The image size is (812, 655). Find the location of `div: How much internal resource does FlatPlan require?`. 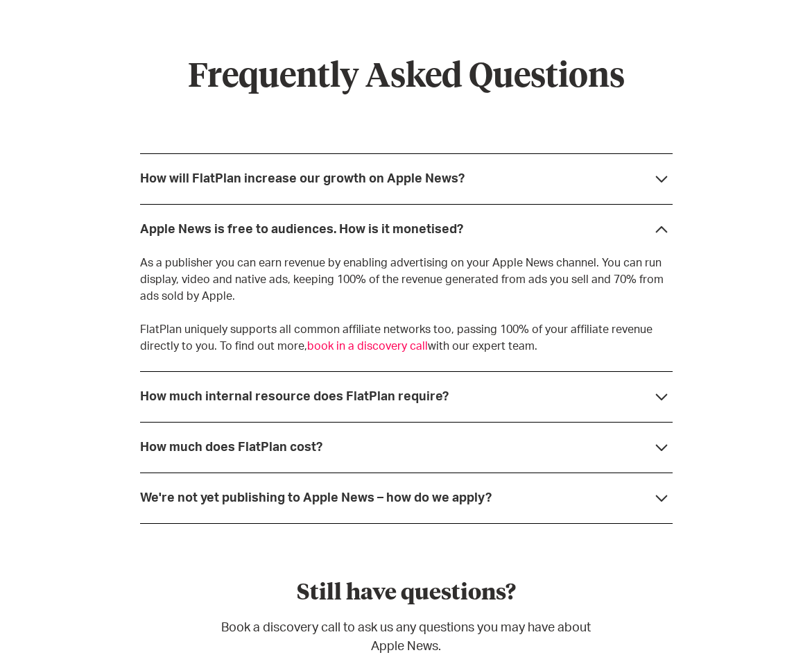

div: How much internal resource does FlatPlan require? is located at coordinates (294, 397).